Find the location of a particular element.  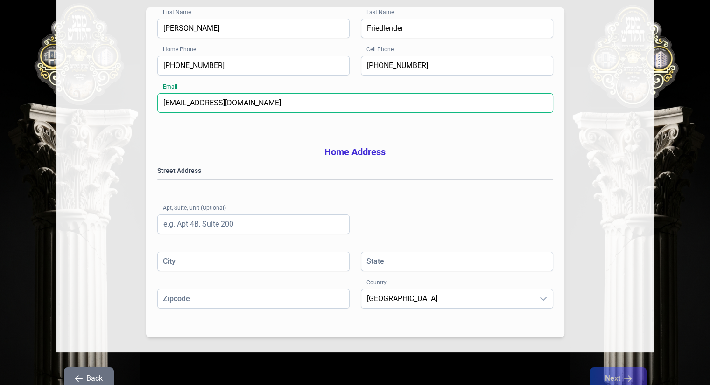

h3: Home Address is located at coordinates (355, 152).